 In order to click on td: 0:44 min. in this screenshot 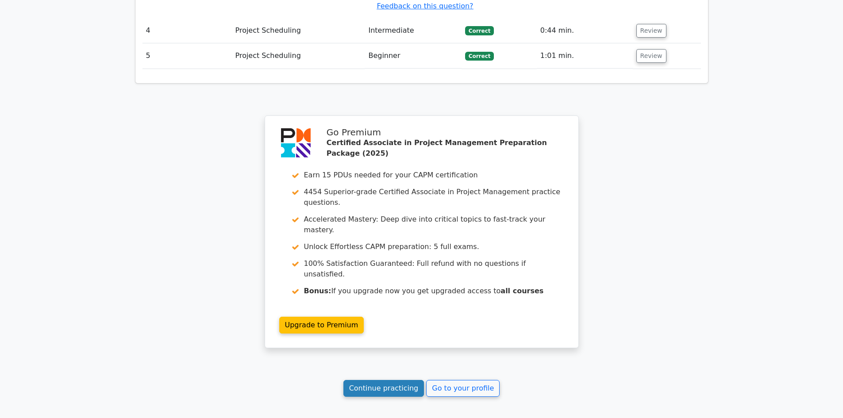, I will do `click(585, 31)`.